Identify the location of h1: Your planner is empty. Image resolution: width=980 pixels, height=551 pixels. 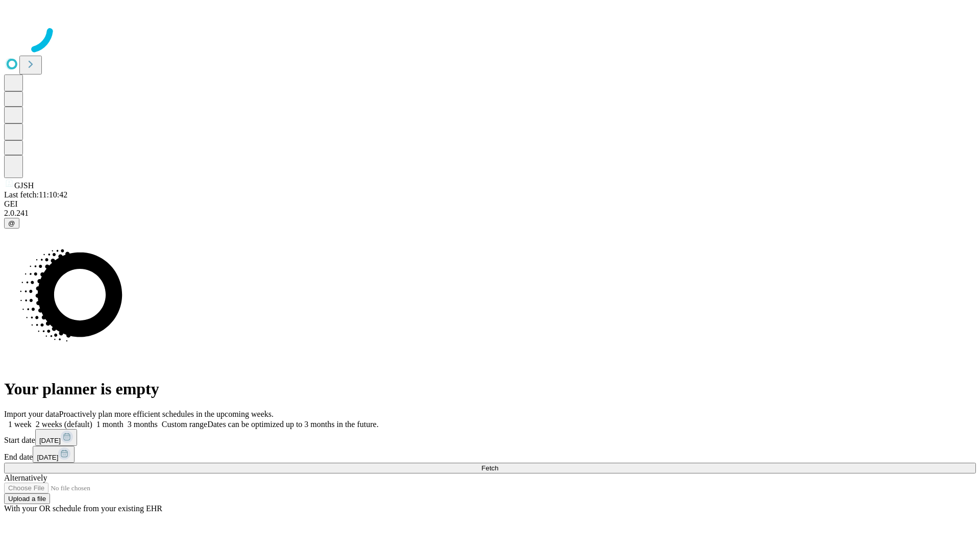
(490, 389).